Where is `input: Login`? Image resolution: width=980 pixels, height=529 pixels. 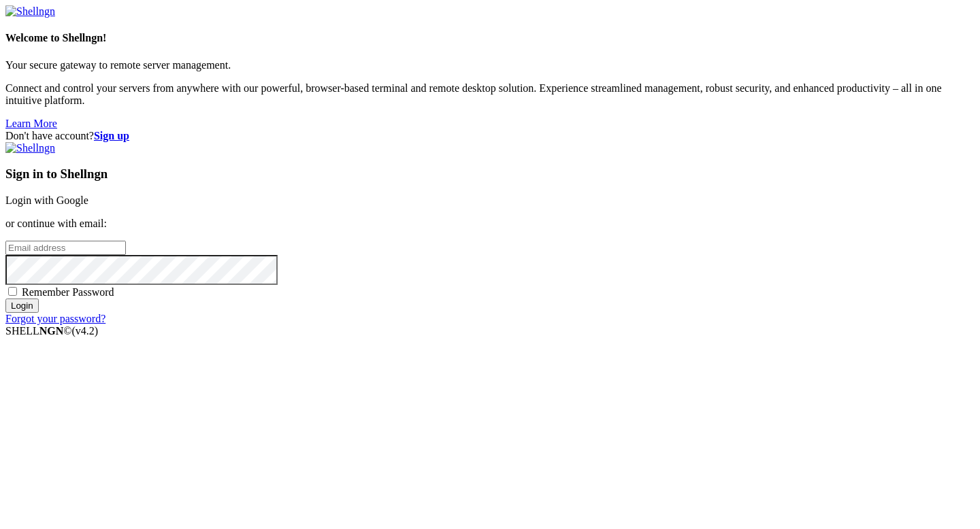 input: Login is located at coordinates (22, 306).